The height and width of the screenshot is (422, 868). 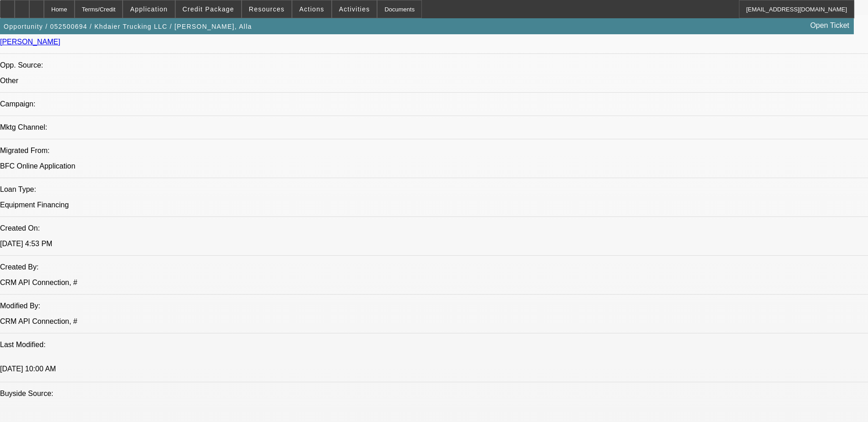 I want to click on button: Actions, so click(x=311, y=10).